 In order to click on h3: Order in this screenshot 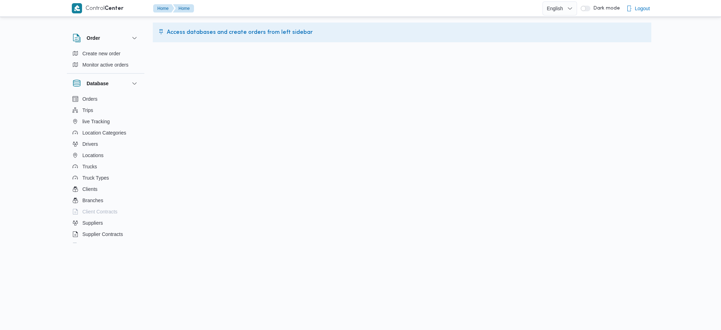, I will do `click(93, 38)`.